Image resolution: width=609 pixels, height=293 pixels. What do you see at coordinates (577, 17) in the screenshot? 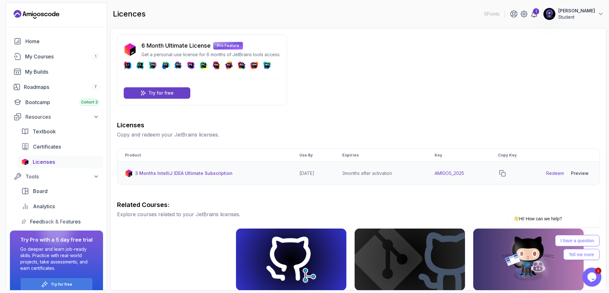
I see `p: Student` at bounding box center [577, 17].